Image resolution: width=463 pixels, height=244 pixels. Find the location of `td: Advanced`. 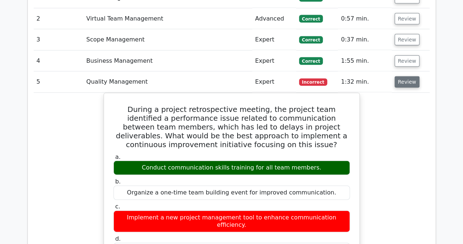

td: Advanced is located at coordinates (274, 19).